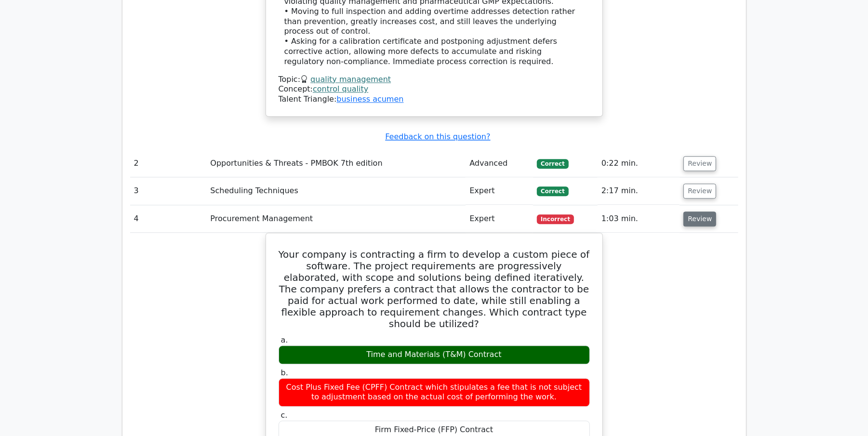 The image size is (868, 436). I want to click on td: 3, so click(168, 191).